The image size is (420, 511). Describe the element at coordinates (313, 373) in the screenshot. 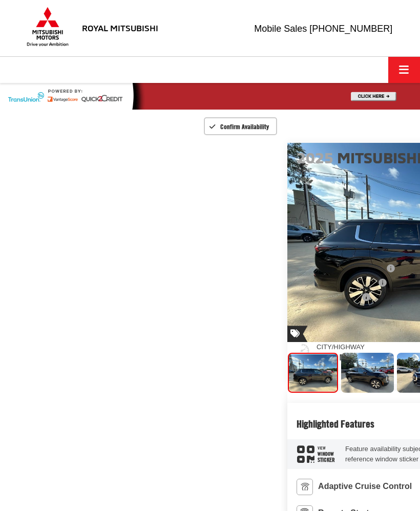

I see `a: Expand Photo 0` at that location.